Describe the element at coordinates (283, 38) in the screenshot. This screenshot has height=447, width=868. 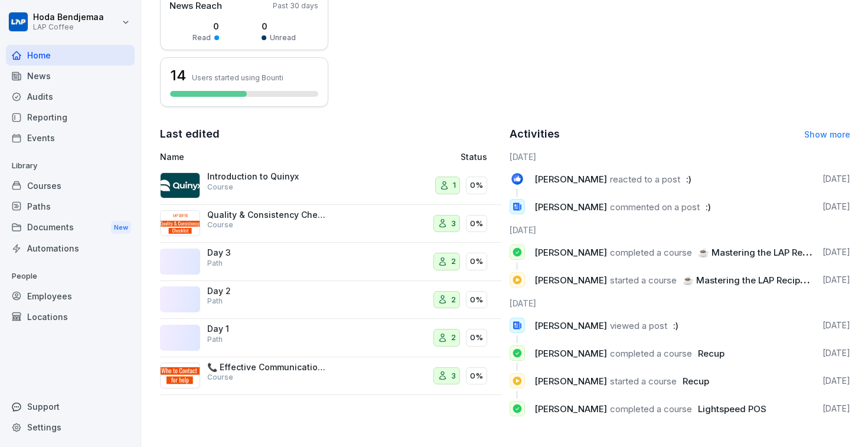
I see `p: Unread` at that location.